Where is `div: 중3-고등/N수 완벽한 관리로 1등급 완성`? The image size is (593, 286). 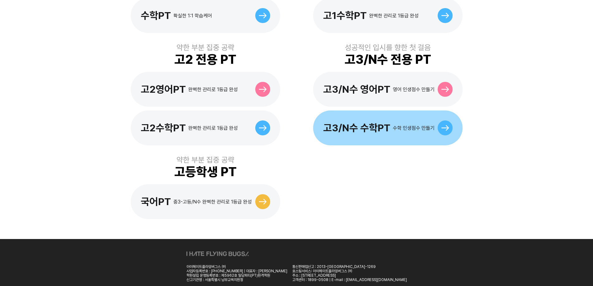
div: 중3-고등/N수 완벽한 관리로 1등급 완성 is located at coordinates (213, 202).